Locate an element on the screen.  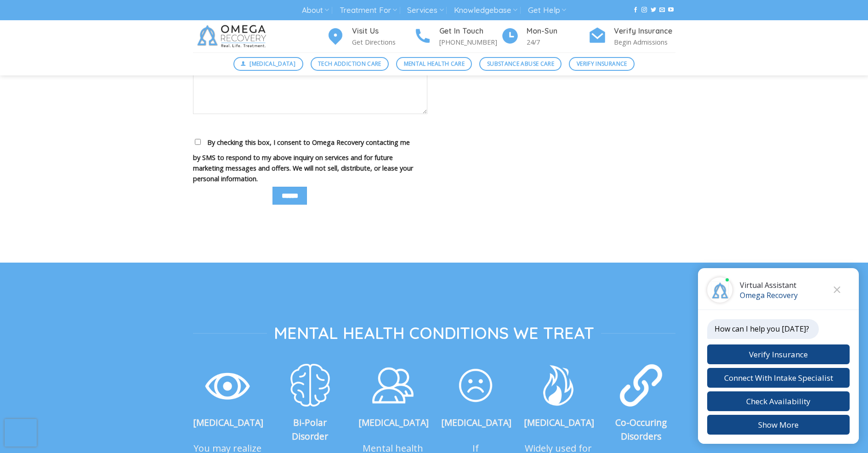
h4: Mon-Sun is located at coordinates (558, 32).